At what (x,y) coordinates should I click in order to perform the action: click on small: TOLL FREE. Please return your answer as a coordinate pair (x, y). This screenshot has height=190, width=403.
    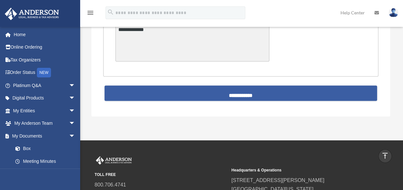
    Looking at the image, I should click on (161, 175).